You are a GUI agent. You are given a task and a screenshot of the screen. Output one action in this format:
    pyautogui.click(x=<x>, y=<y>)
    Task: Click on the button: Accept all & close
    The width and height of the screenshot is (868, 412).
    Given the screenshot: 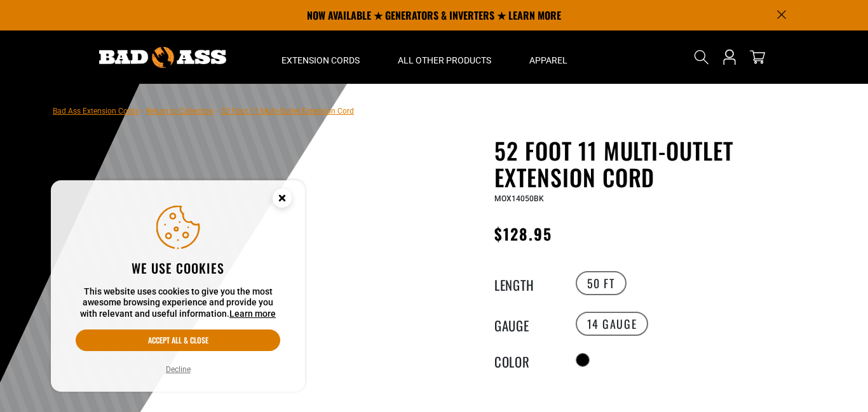 What is the action you would take?
    pyautogui.click(x=178, y=341)
    